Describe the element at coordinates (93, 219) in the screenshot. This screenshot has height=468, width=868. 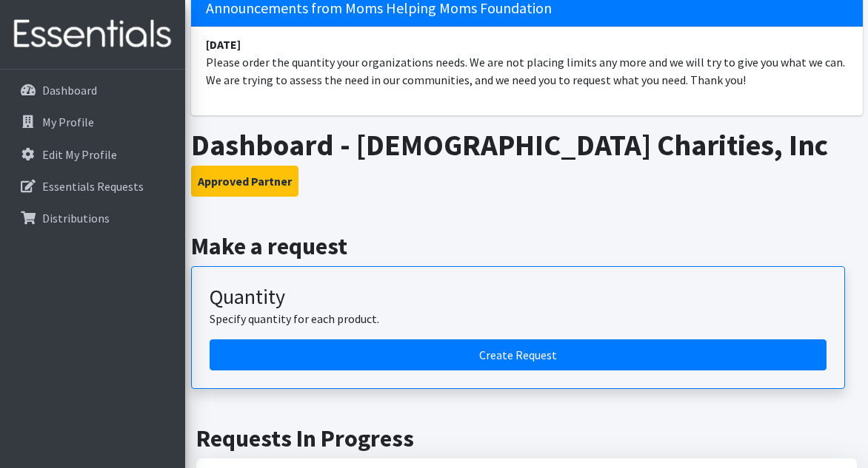
I see `a: Distributions` at that location.